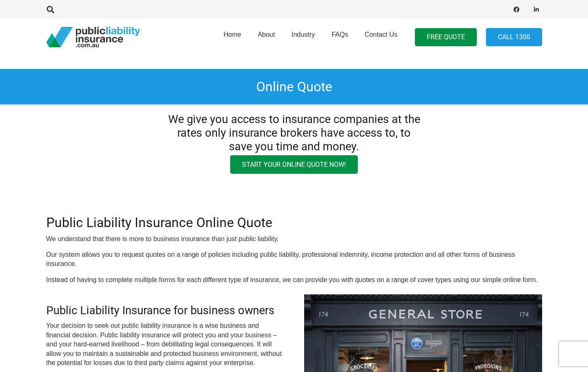  Describe the element at coordinates (380, 34) in the screenshot. I see `span: Contact Us` at that location.